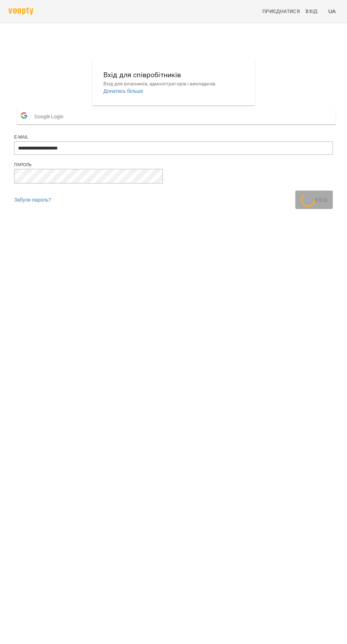  What do you see at coordinates (173, 75) in the screenshot?
I see `h6: Вхід для співробітників` at bounding box center [173, 75].